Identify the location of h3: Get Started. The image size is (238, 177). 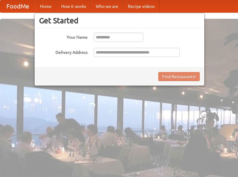
(119, 21).